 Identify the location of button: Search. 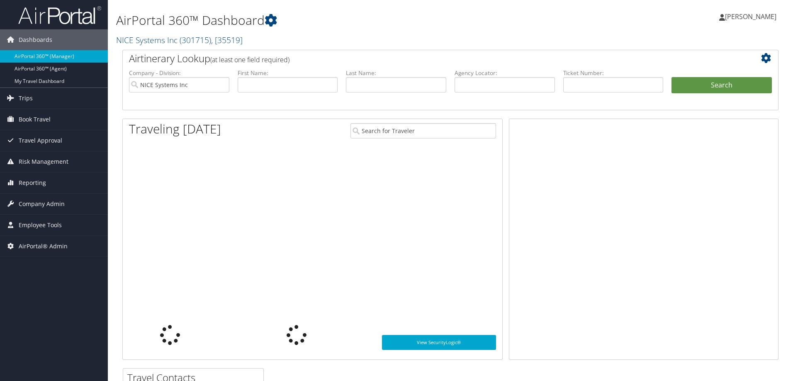
(722, 85).